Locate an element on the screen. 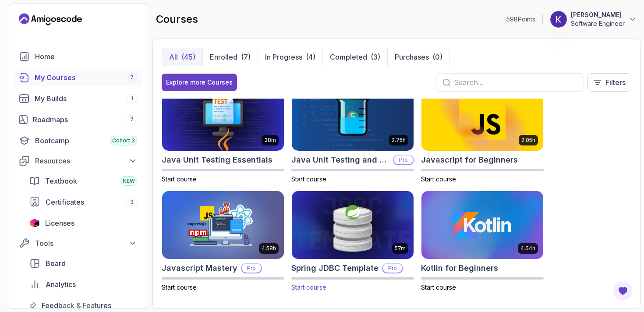 The image size is (644, 312). button: Open Feedback Button is located at coordinates (623, 291).